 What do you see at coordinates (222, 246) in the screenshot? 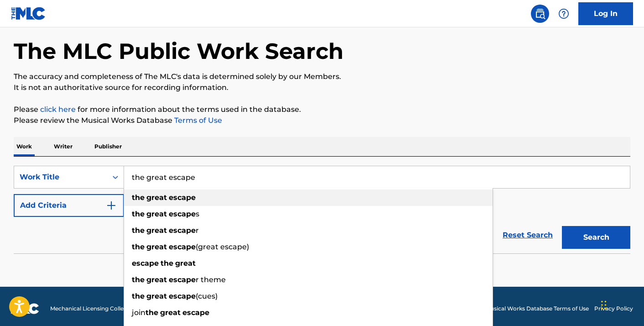
I see `span: (great escape)` at bounding box center [222, 246].